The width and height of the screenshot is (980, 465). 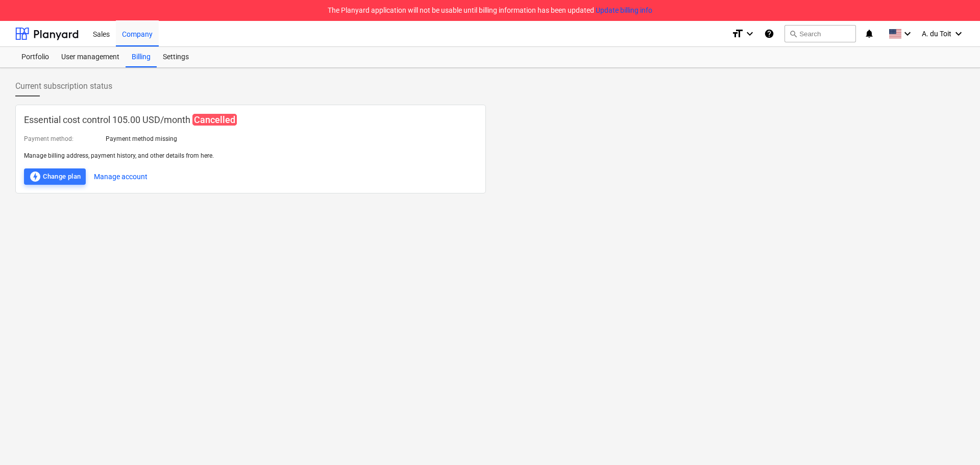 I want to click on span: offline_bolt, so click(x=35, y=177).